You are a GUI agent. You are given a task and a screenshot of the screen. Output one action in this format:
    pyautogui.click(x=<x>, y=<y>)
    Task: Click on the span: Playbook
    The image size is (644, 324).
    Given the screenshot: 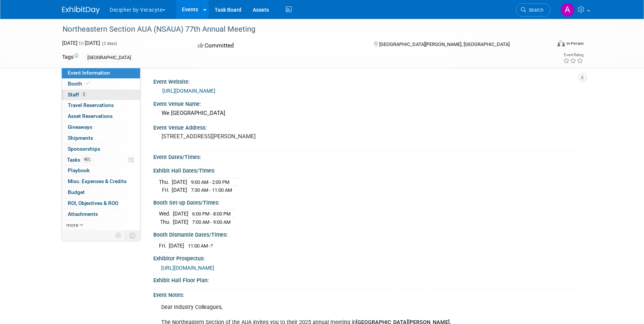 What is the action you would take?
    pyautogui.click(x=79, y=170)
    